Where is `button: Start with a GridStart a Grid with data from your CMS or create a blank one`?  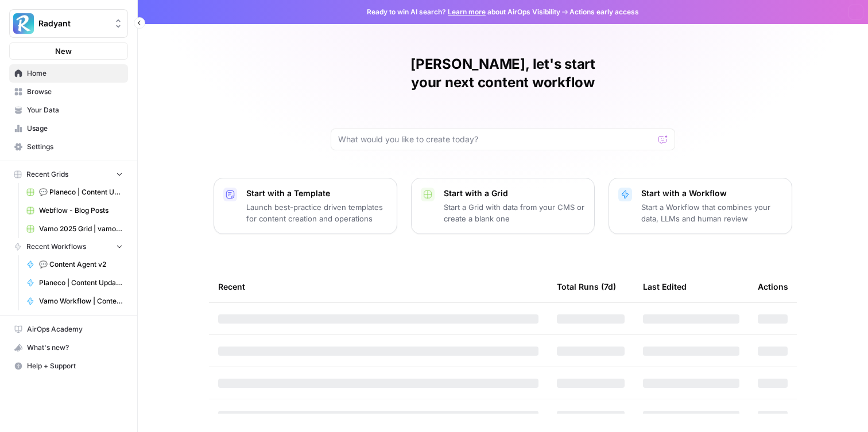 button: Start with a GridStart a Grid with data from your CMS or create a blank one is located at coordinates (503, 206).